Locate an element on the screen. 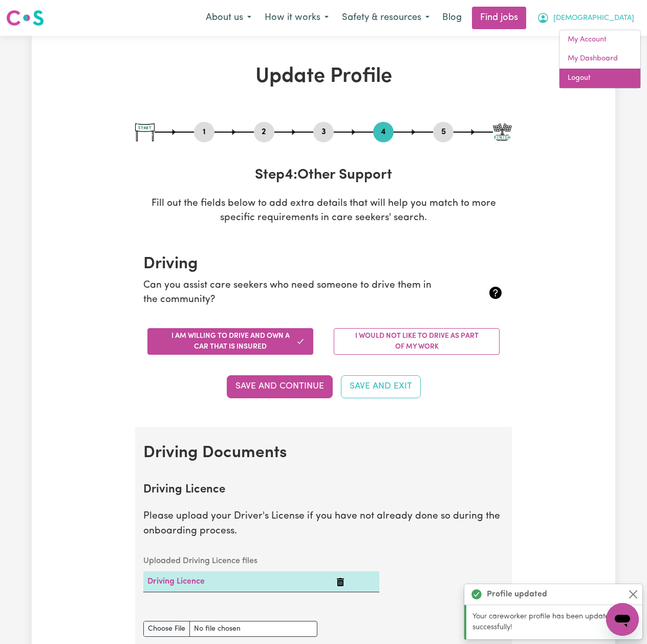 The height and width of the screenshot is (644, 647). p: Fill out the fields below to add extra details that will help you match to more specific requirem... is located at coordinates (324, 211).